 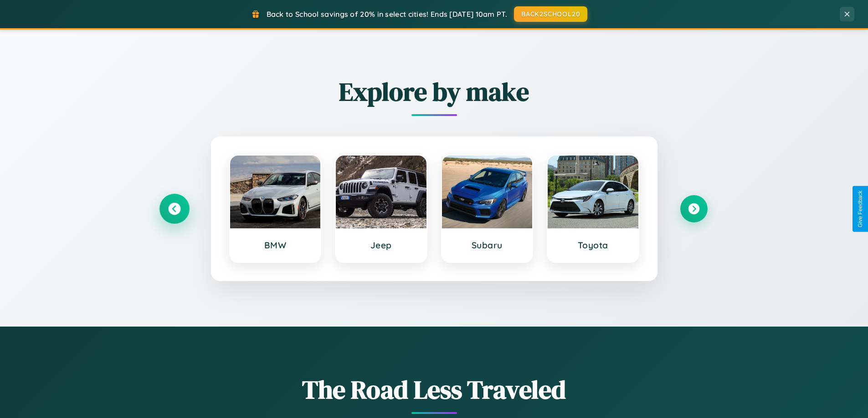 What do you see at coordinates (550, 14) in the screenshot?
I see `button: BACK2SCHOOL20` at bounding box center [550, 14].